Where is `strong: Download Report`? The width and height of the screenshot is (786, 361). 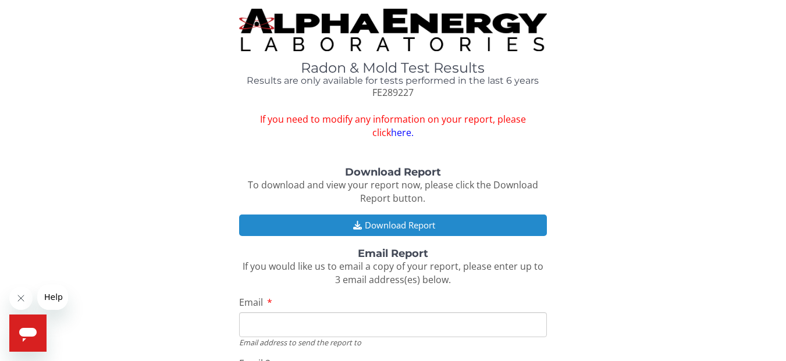
strong: Download Report is located at coordinates (393, 172).